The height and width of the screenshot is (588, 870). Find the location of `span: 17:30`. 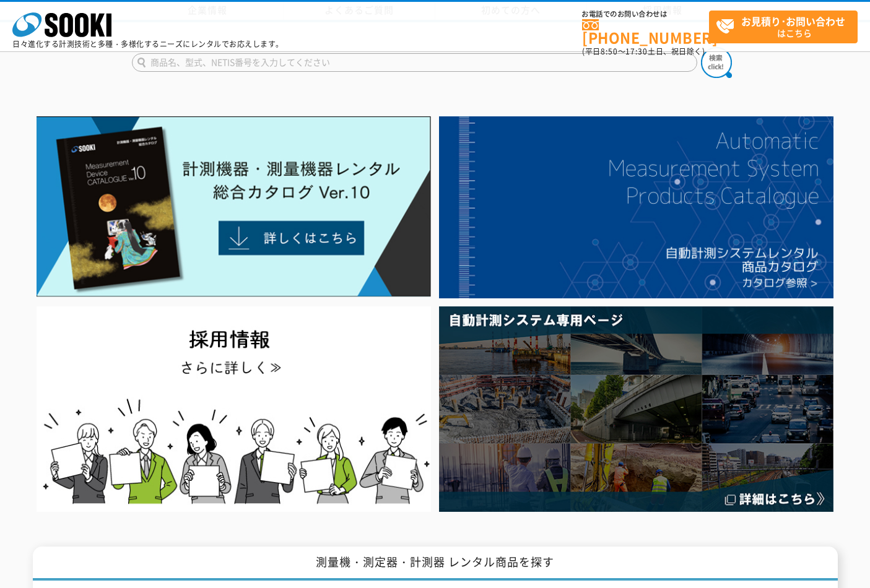

span: 17:30 is located at coordinates (636, 52).